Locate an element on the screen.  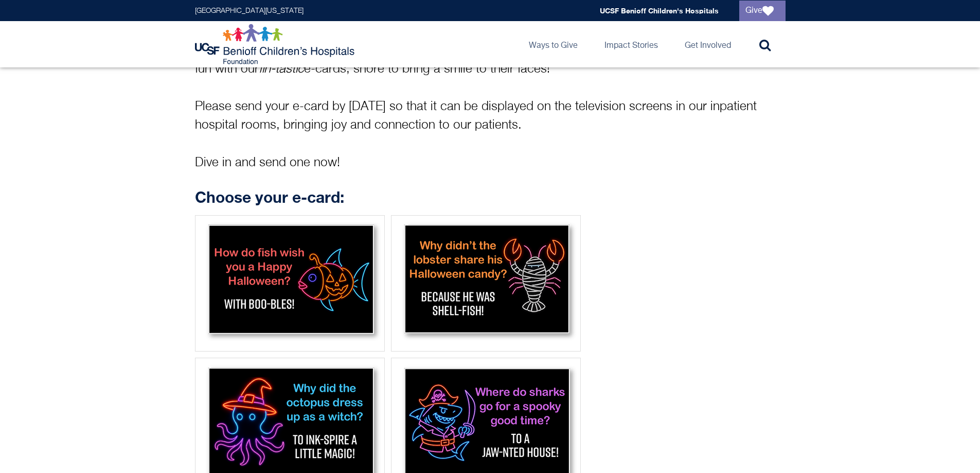
a: Ways to Give is located at coordinates (553, 45).